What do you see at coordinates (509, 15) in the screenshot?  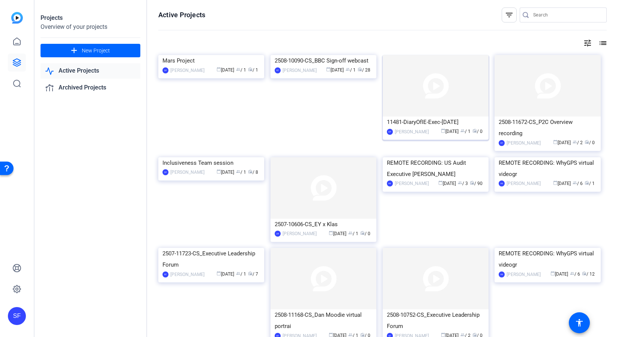 I see `mat-icon: filter_list` at bounding box center [509, 15].